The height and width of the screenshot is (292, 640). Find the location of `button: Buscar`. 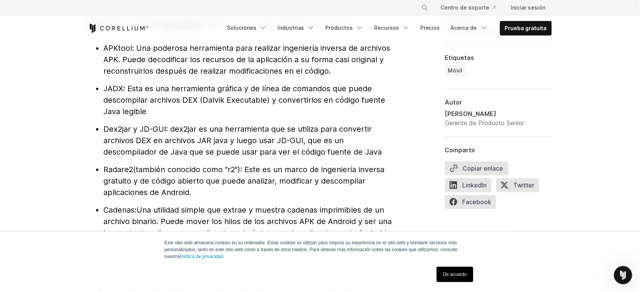

button: Buscar is located at coordinates (425, 8).